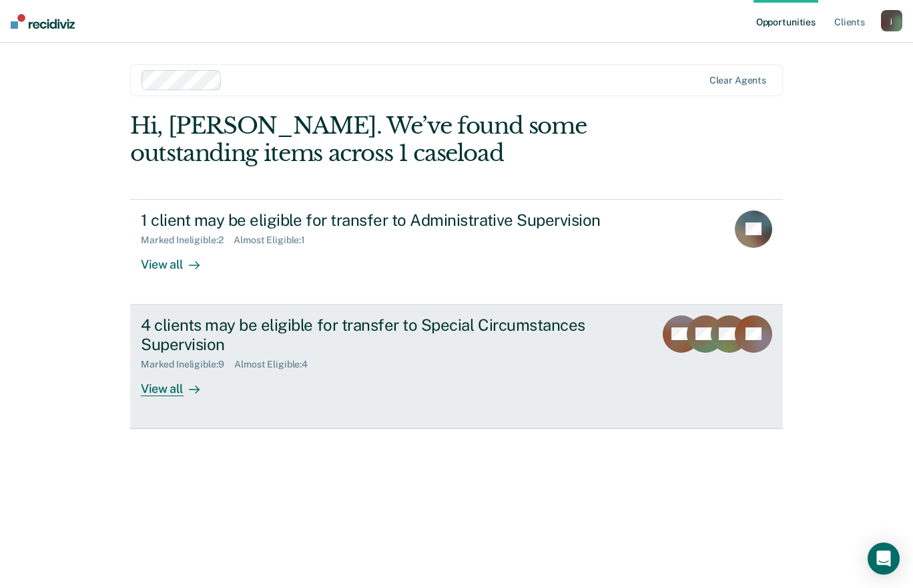 The width and height of the screenshot is (913, 588). What do you see at coordinates (275, 240) in the screenshot?
I see `div: Almost Eligible : 1` at bounding box center [275, 240].